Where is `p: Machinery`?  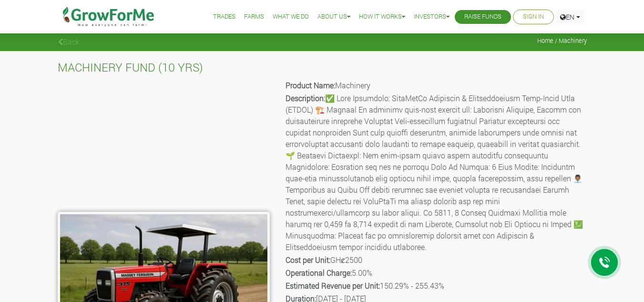 p: Machinery is located at coordinates (435, 86).